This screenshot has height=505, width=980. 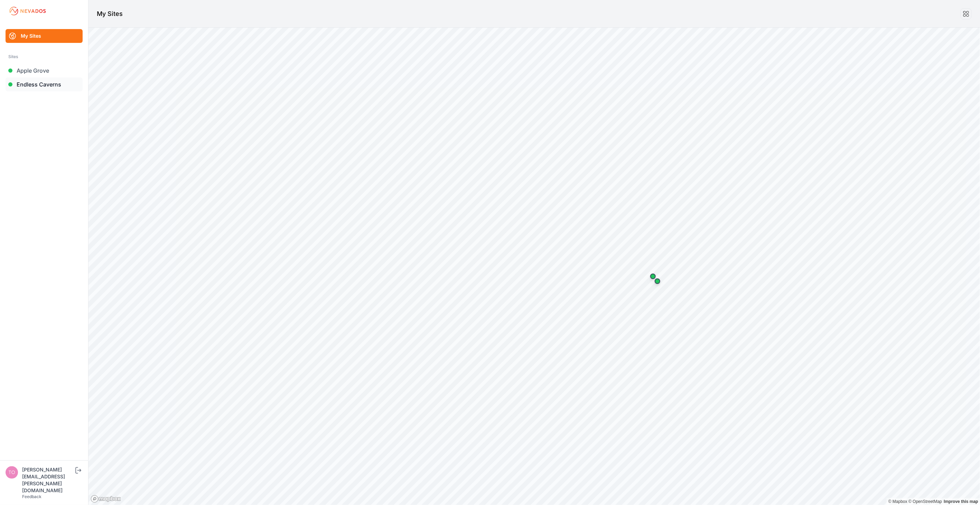 I want to click on a: My Sites, so click(x=44, y=36).